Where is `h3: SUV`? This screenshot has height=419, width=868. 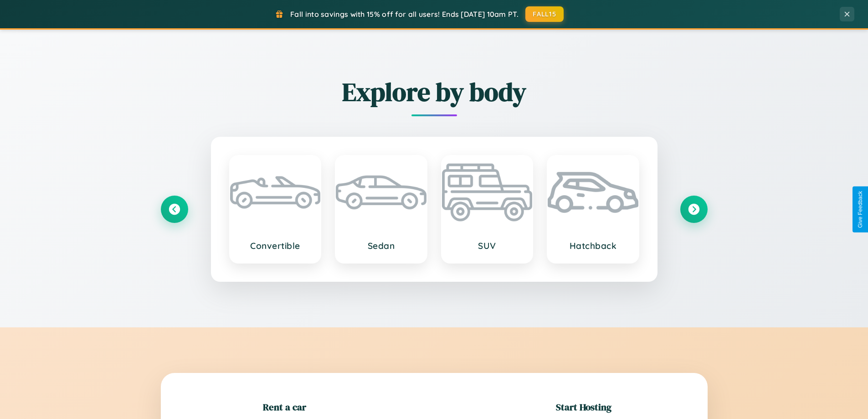
h3: SUV is located at coordinates (487, 246).